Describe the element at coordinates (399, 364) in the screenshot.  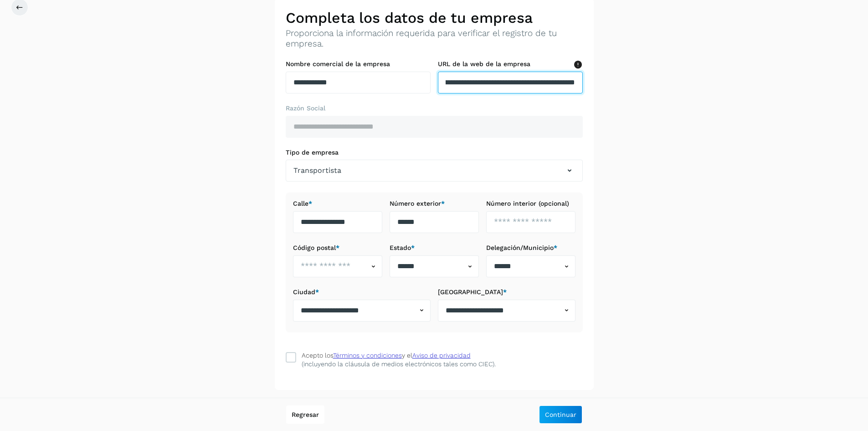
I see `p: (incluyendo la cláusula de medios electrónicos tales como CIEC).` at that location.